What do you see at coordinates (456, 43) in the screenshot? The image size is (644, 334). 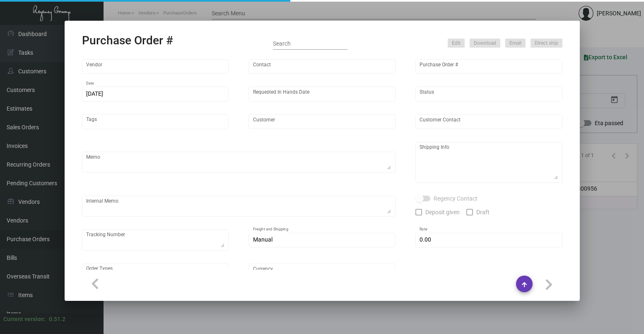 I see `button: Edit` at bounding box center [456, 43].